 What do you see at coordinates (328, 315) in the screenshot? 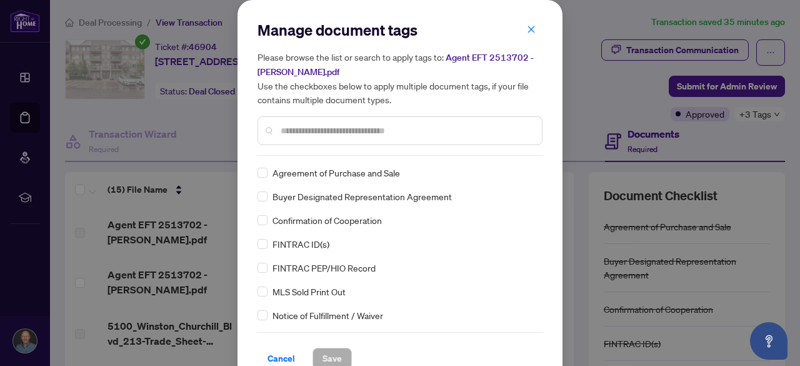
I see `span: Notice of Fulfillment / Waiver` at bounding box center [328, 315].